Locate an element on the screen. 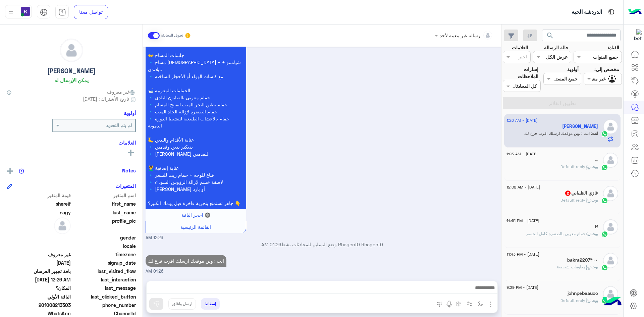 The width and height of the screenshot is (644, 317). span: shereif is located at coordinates (38, 203).